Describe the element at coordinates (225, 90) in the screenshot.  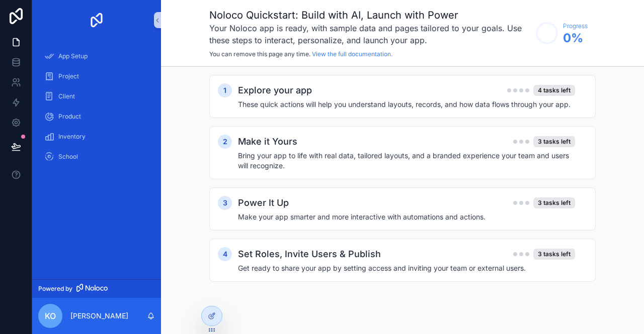
I see `div: 1` at that location.